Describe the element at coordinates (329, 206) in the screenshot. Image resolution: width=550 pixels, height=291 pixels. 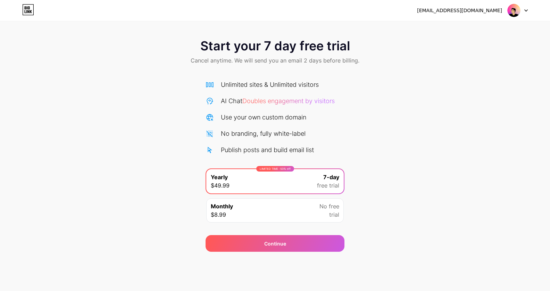
I see `span: No free` at that location.